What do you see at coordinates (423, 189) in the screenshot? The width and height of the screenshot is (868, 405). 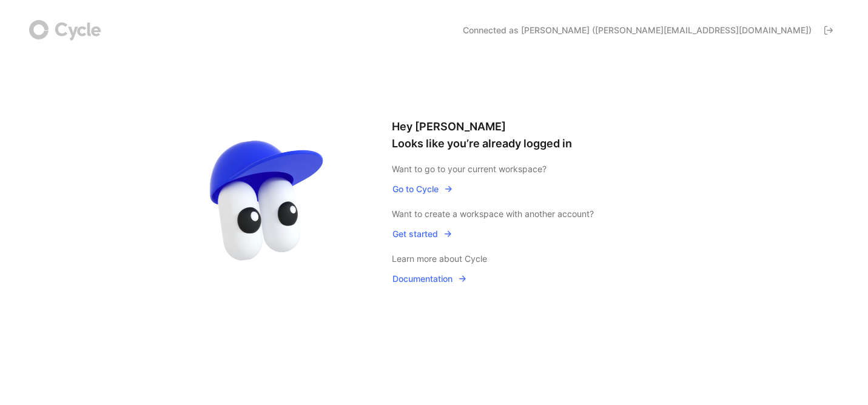 I see `button: Go to Cycle` at bounding box center [423, 189].